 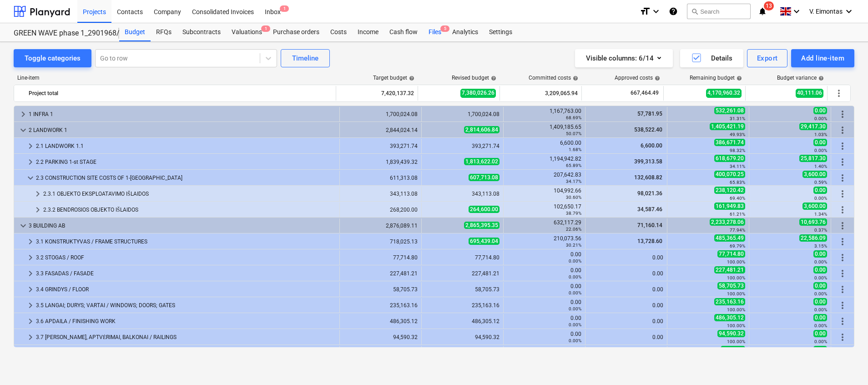 What do you see at coordinates (544, 115) in the screenshot?
I see `div: 1,167,763.00` at bounding box center [544, 115].